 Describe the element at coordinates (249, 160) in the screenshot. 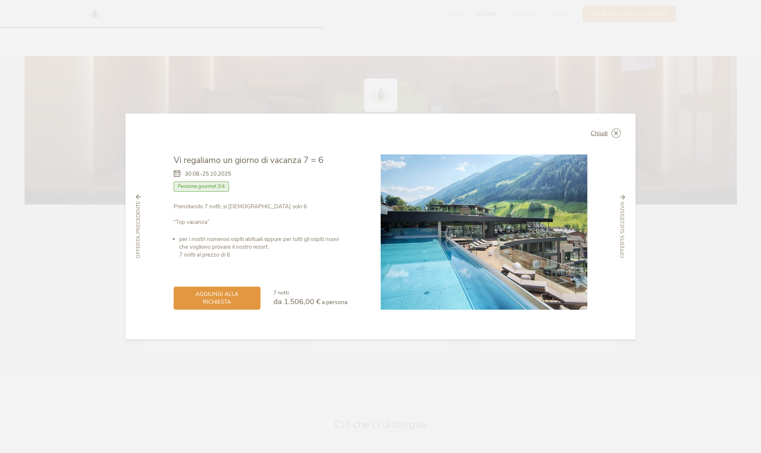

I see `span: Vi regaliamo un giorno di vacanza 7 = 6` at that location.